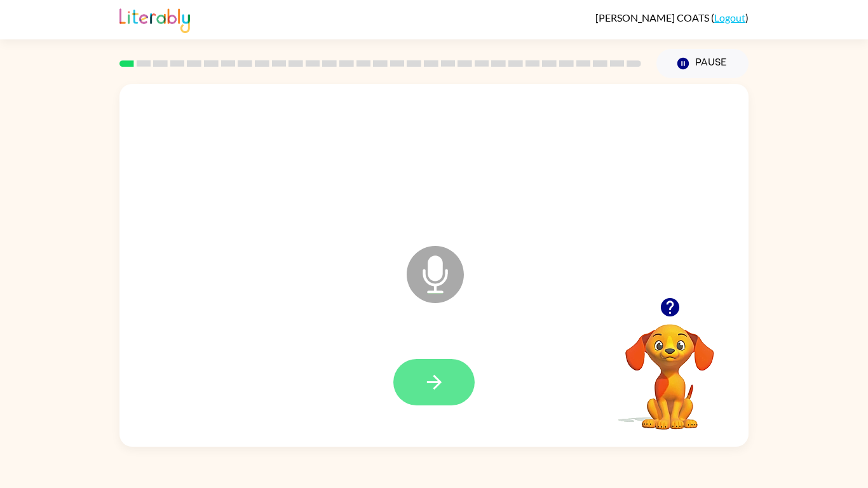 Image resolution: width=868 pixels, height=488 pixels. What do you see at coordinates (729, 17) in the screenshot?
I see `a: Logout` at bounding box center [729, 17].